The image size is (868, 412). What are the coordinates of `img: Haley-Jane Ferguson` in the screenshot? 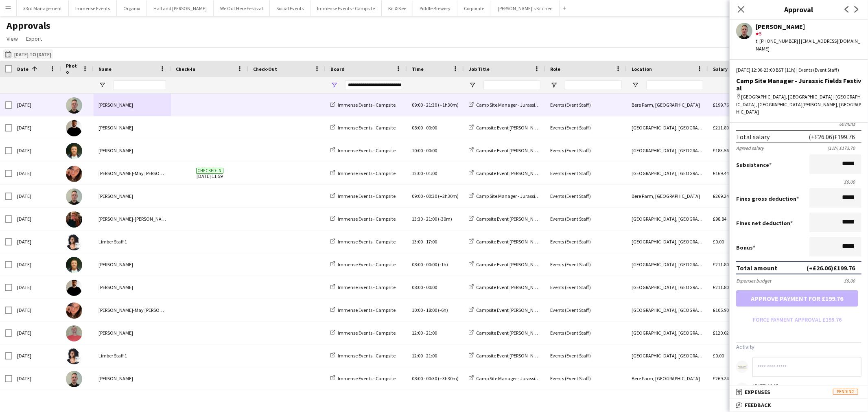 It's located at (74, 220).